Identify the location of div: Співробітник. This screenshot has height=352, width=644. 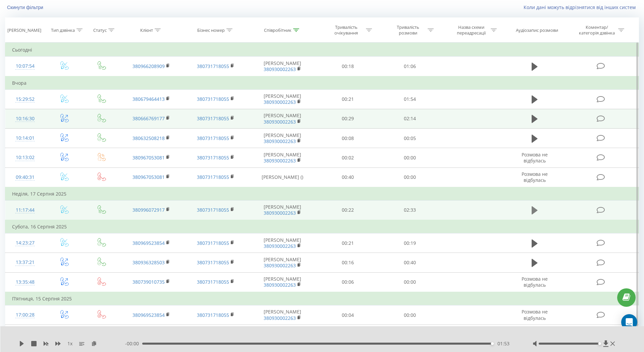
(278, 30).